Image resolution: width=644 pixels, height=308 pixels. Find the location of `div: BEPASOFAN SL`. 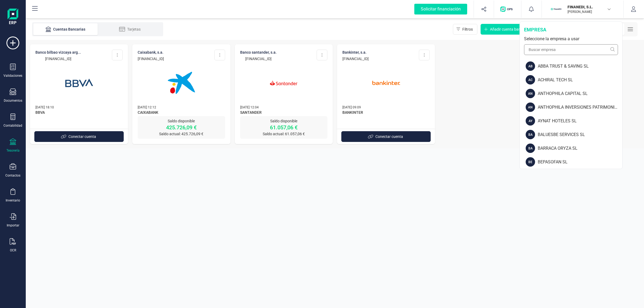

div: BEPASOFAN SL is located at coordinates (580, 162).